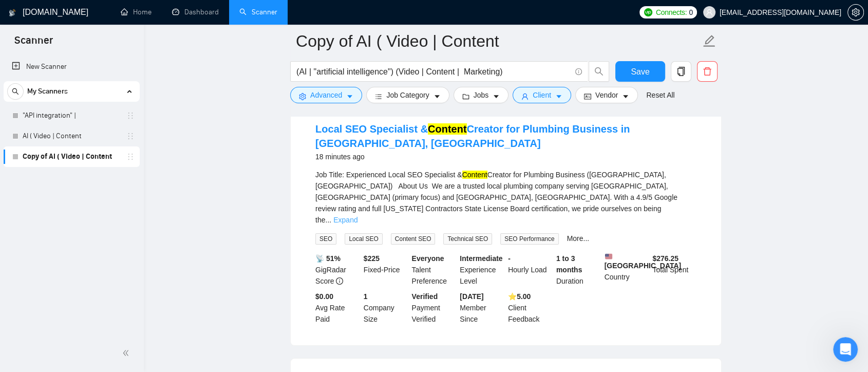 The width and height of the screenshot is (868, 372). I want to click on a: AI ( Video | Content, so click(71, 136).